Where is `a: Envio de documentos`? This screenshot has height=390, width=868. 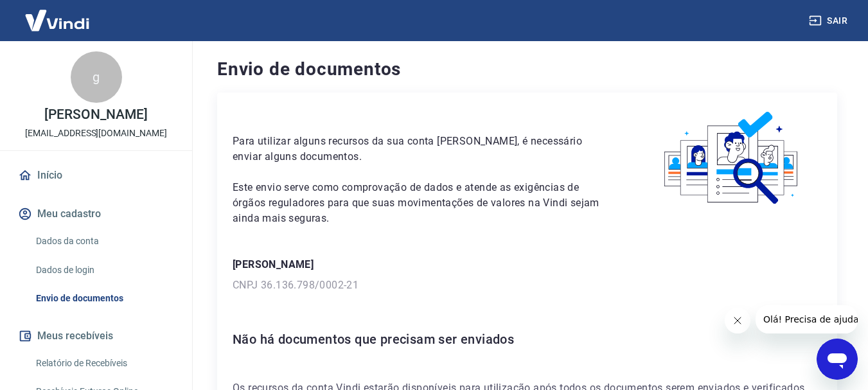 a: Envio de documentos is located at coordinates (103, 298).